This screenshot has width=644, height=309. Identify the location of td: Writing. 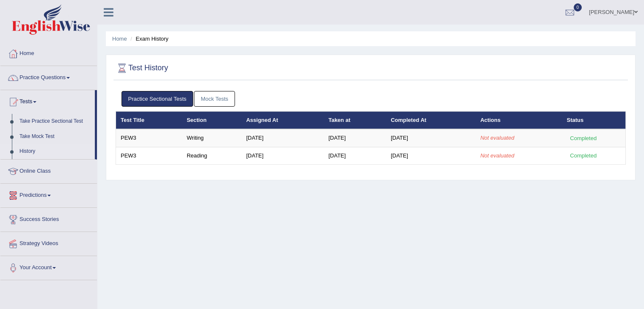
(212, 138).